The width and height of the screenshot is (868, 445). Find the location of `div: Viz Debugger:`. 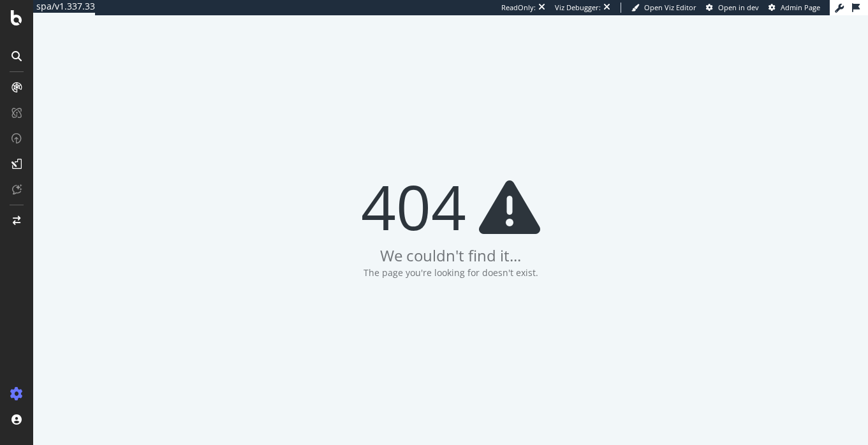

div: Viz Debugger: is located at coordinates (578, 8).